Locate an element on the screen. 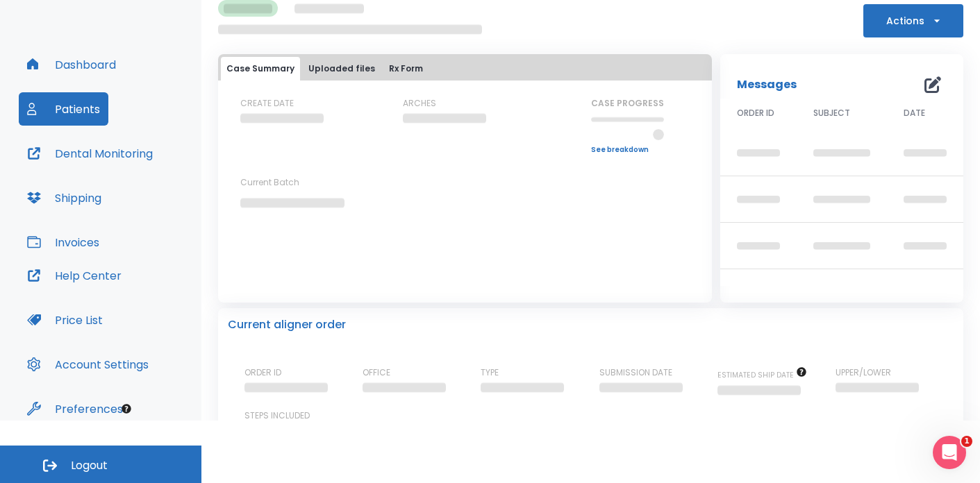 This screenshot has width=980, height=483. button: Shipping is located at coordinates (64, 198).